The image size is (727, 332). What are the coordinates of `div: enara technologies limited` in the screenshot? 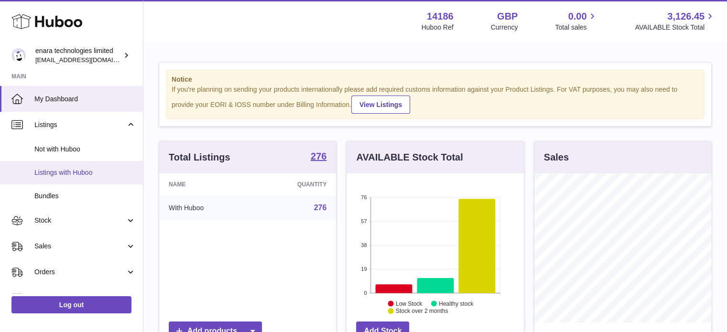 It's located at (78, 55).